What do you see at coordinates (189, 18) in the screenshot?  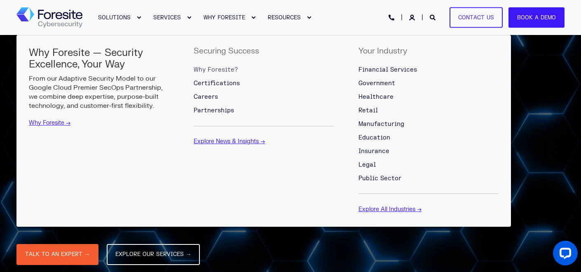 I see `div: Expand SERVICES` at bounding box center [189, 18].